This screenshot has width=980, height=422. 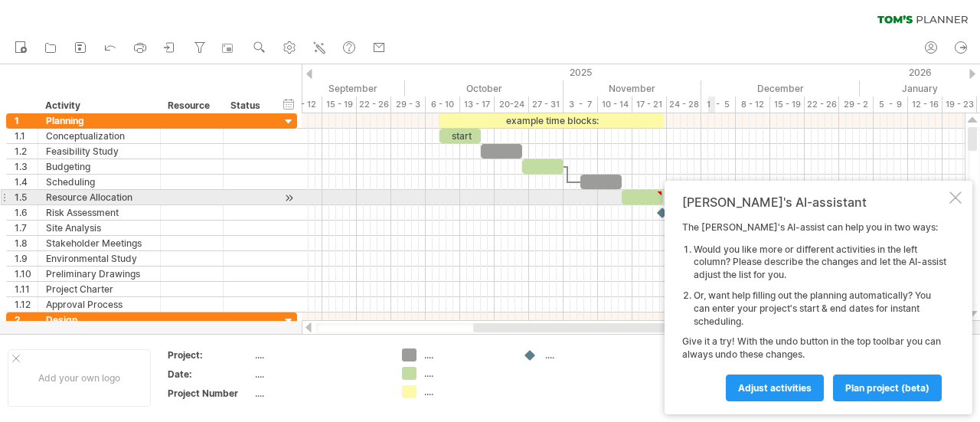 What do you see at coordinates (99, 197) in the screenshot?
I see `div: Resource Allocation` at bounding box center [99, 197].